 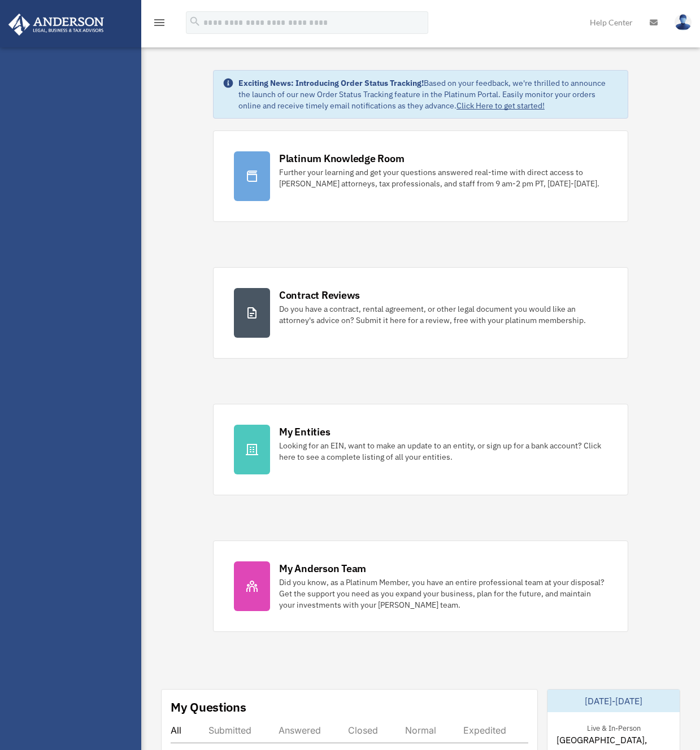 What do you see at coordinates (362, 730) in the screenshot?
I see `div: Closed` at bounding box center [362, 730].